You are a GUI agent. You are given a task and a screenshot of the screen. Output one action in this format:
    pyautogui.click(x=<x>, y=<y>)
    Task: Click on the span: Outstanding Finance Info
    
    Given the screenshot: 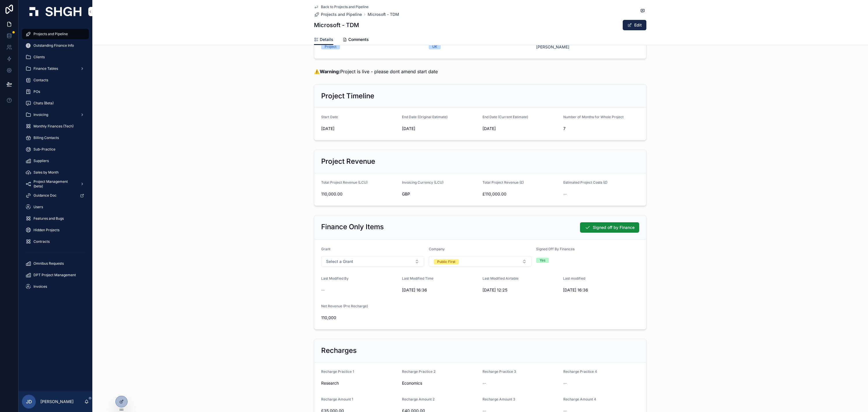 What is the action you would take?
    pyautogui.click(x=53, y=46)
    